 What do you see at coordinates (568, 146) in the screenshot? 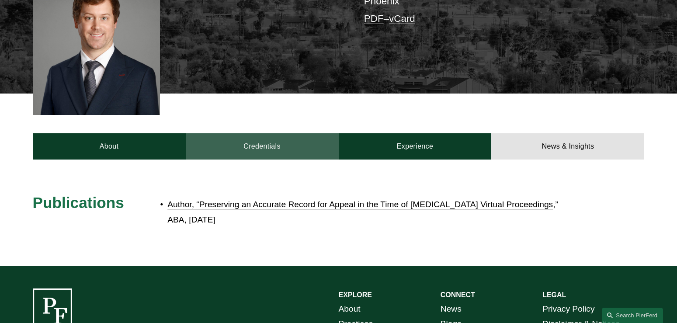
I see `a: News & Insights` at bounding box center [568, 146].